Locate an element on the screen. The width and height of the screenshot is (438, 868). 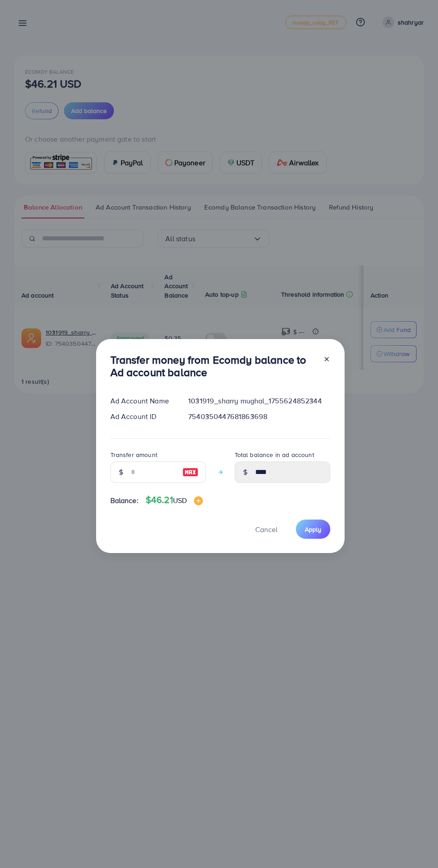
h4: $46.21 is located at coordinates (174, 499).